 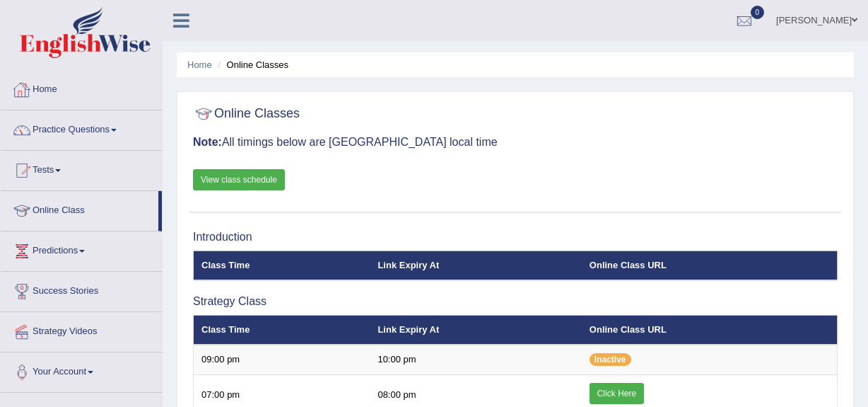 I want to click on h2: Online Classes, so click(x=246, y=114).